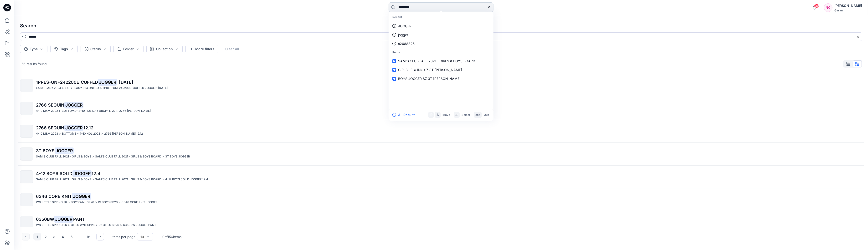 This screenshot has height=250, width=868. What do you see at coordinates (165, 49) in the screenshot?
I see `button: Collection` at bounding box center [165, 49].